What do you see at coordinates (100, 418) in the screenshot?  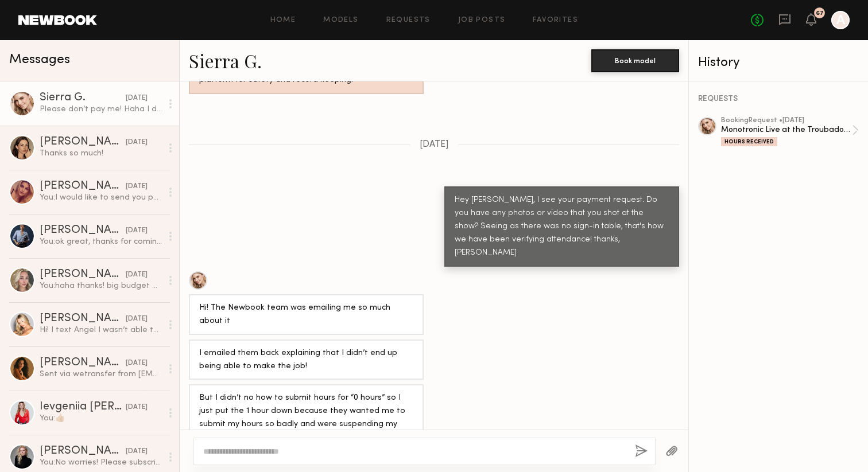 I see `div: You: 👍🏼` at bounding box center [100, 418].